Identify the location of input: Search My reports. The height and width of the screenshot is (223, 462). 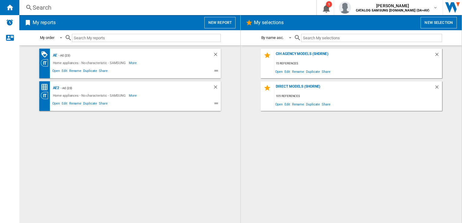
(146, 38).